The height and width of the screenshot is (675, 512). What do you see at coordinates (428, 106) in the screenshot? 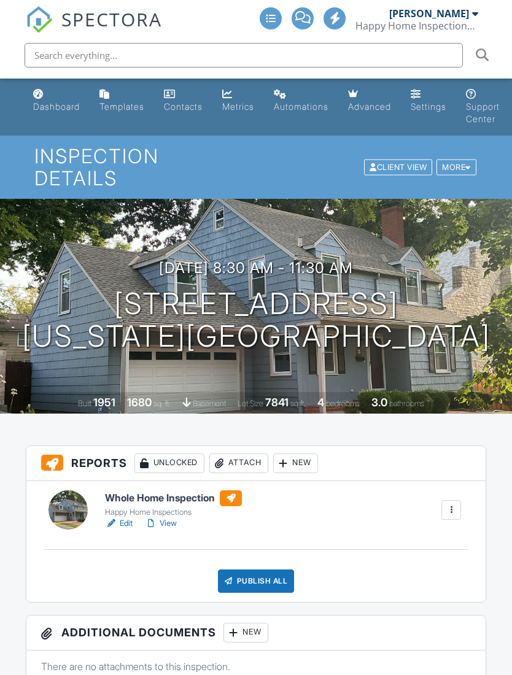
I see `div: Settings` at bounding box center [428, 106].